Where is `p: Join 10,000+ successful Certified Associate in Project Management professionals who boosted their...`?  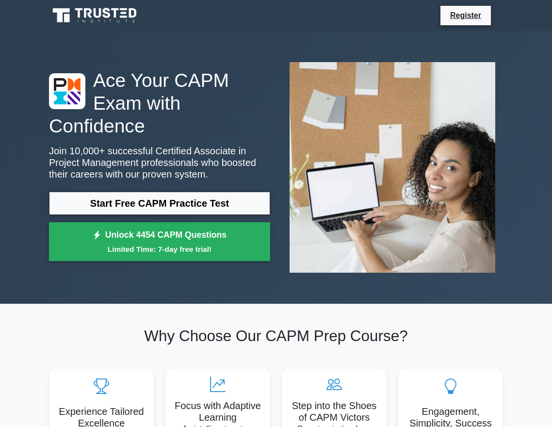
p: Join 10,000+ successful Certified Associate in Project Management professionals who boosted their... is located at coordinates (160, 163).